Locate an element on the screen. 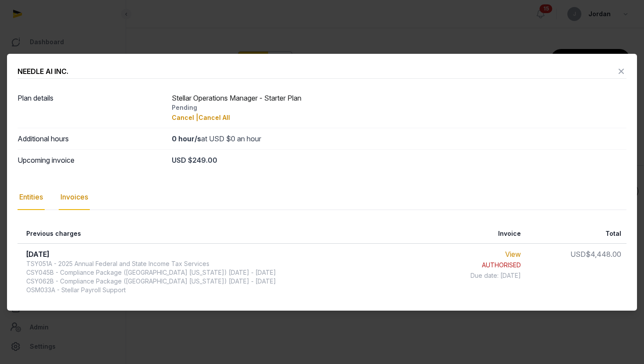 The width and height of the screenshot is (644, 364). span: $4,448.00 is located at coordinates (603, 255).